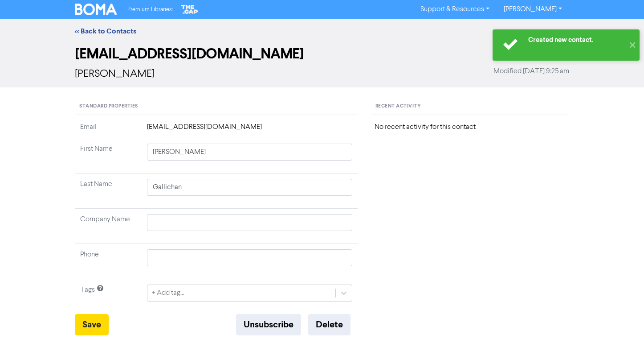 This screenshot has width=644, height=347. I want to click on td: Tags, so click(108, 296).